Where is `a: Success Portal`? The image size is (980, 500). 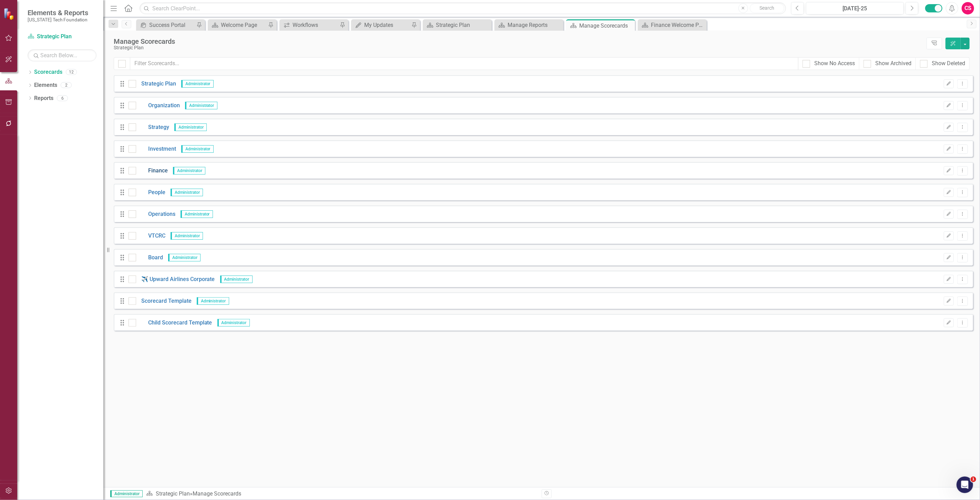
a: Success Portal is located at coordinates (166, 25).